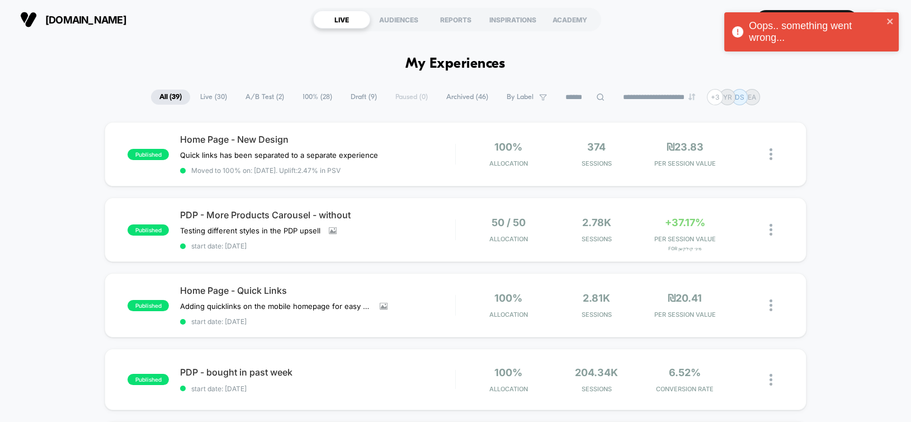  What do you see at coordinates (880, 20) in the screenshot?
I see `div: YR` at bounding box center [880, 20].